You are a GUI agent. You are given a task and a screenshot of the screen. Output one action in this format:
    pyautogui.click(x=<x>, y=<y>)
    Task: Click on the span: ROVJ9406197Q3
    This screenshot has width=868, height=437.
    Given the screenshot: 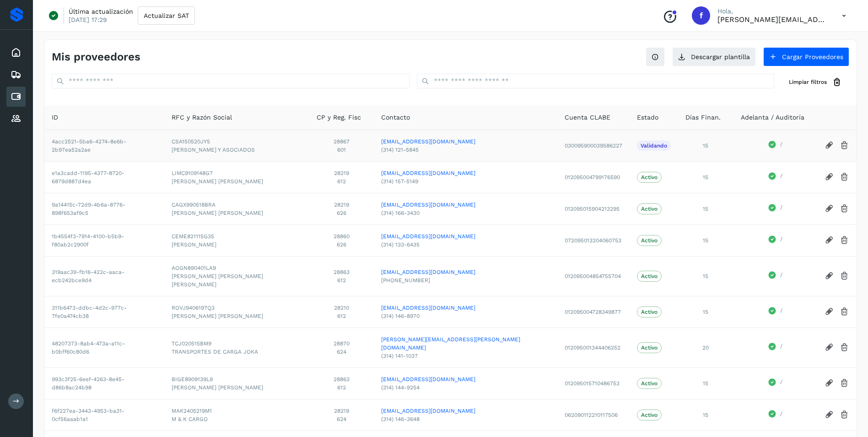 What is the action you would take?
    pyautogui.click(x=236, y=308)
    